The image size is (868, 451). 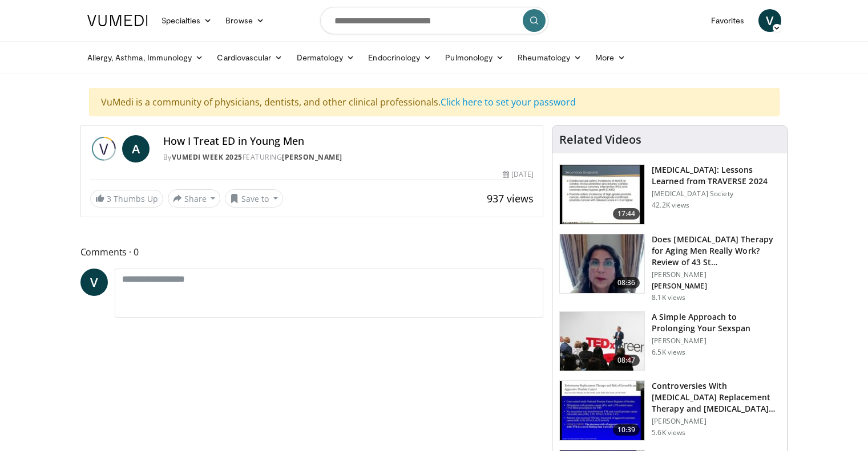 I want to click on a: Browse, so click(x=245, y=21).